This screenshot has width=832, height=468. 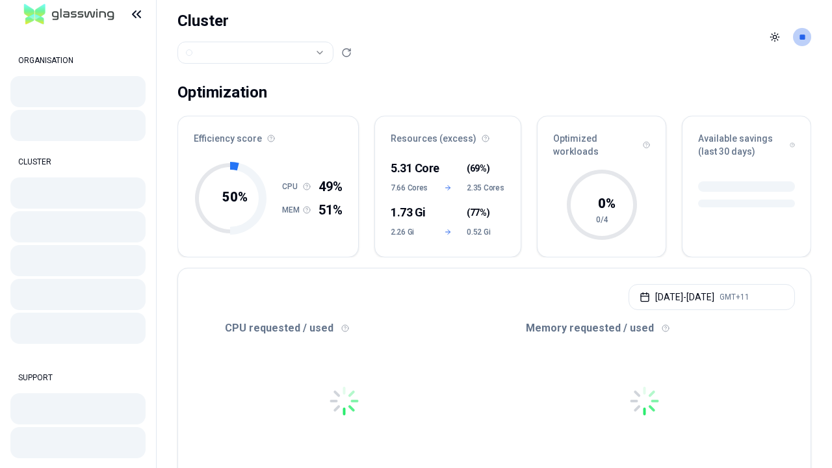 What do you see at coordinates (601, 141) in the screenshot?
I see `div: Optimized workloads` at bounding box center [601, 141].